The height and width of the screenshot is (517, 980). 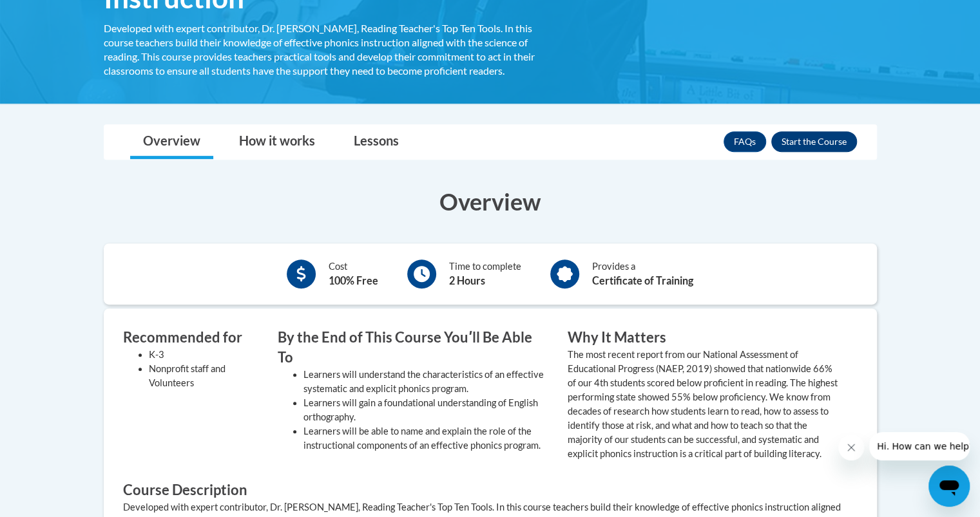 What do you see at coordinates (467, 281) in the screenshot?
I see `b: 2 Hours` at bounding box center [467, 281].